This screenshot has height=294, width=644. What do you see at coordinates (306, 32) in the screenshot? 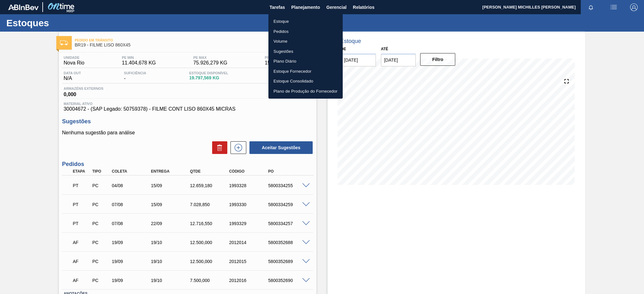
I see `li: Pedidos` at bounding box center [306, 32].